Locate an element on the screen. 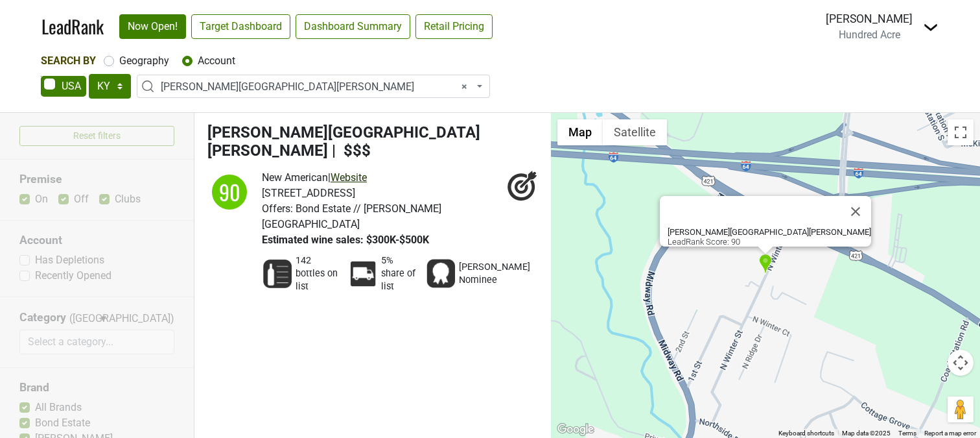  button: Toggle fullscreen view is located at coordinates (961, 132).